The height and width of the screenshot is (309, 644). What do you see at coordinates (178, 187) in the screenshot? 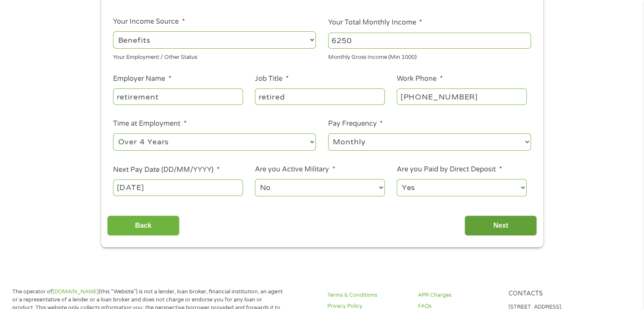
I see `input: Use the arrow keys to pick a date` at bounding box center [178, 187].